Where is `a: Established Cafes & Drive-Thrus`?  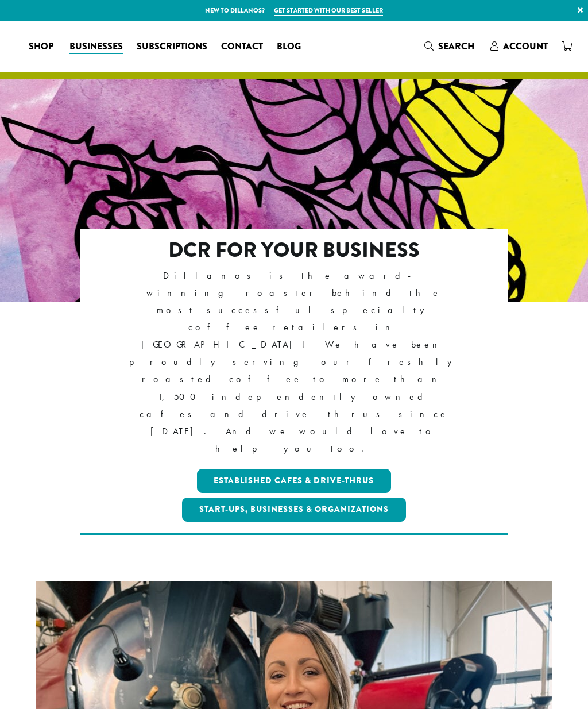 a: Established Cafes & Drive-Thrus is located at coordinates (294, 481).